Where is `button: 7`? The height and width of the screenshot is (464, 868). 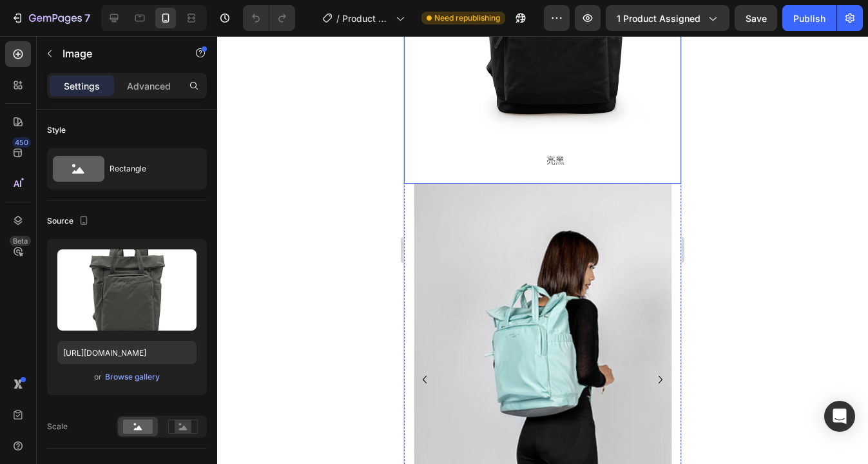
button: 7 is located at coordinates (51, 18).